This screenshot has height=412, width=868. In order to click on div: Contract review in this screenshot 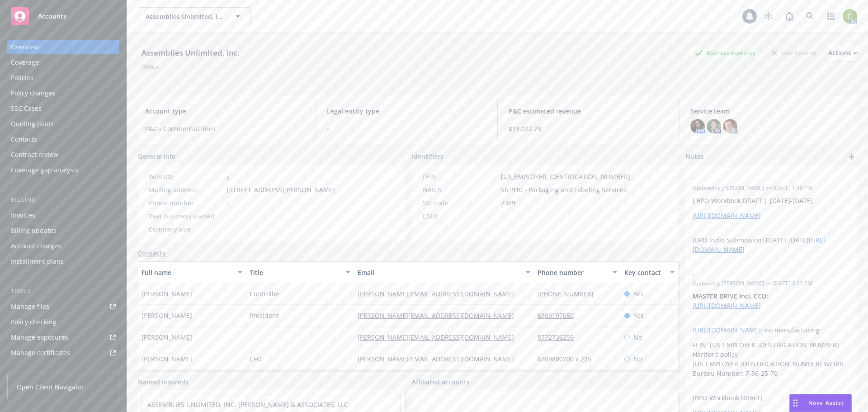, I will do `click(34, 154)`.